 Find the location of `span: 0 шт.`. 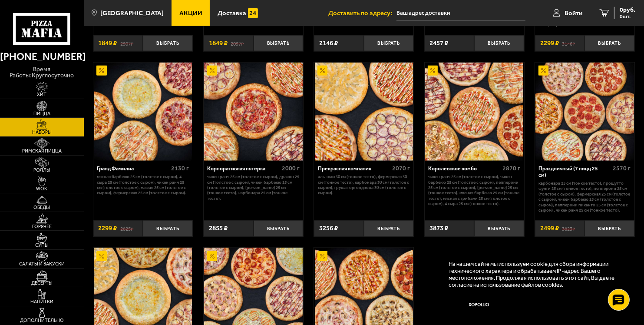

span: 0 шт. is located at coordinates (627, 17).